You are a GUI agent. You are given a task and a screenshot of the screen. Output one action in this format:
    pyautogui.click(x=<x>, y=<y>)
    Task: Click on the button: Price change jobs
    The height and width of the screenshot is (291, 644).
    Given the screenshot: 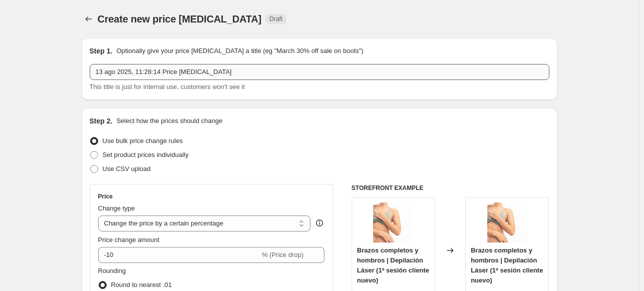 What is the action you would take?
    pyautogui.click(x=89, y=19)
    